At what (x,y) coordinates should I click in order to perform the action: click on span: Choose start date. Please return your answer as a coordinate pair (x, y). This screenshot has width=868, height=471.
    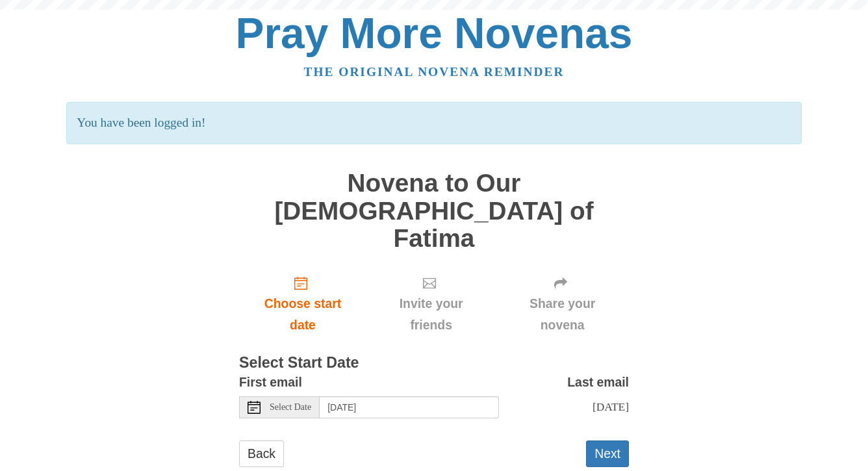
    Looking at the image, I should click on (303, 315).